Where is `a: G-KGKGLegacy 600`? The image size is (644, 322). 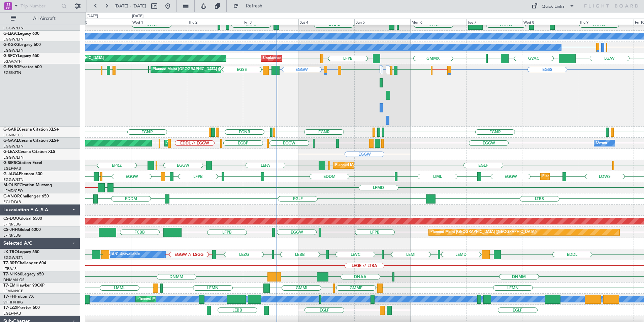
a: G-KGKGLegacy 600 is located at coordinates (22, 45).